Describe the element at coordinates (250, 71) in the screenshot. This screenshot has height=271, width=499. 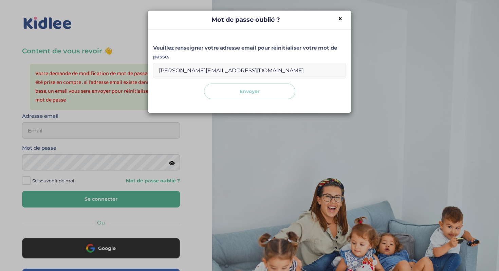
I see `input: Email` at that location.